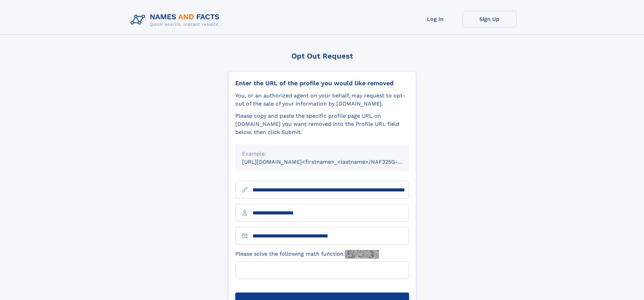 The image size is (644, 300). What do you see at coordinates (435, 19) in the screenshot?
I see `a: Log In` at bounding box center [435, 19].